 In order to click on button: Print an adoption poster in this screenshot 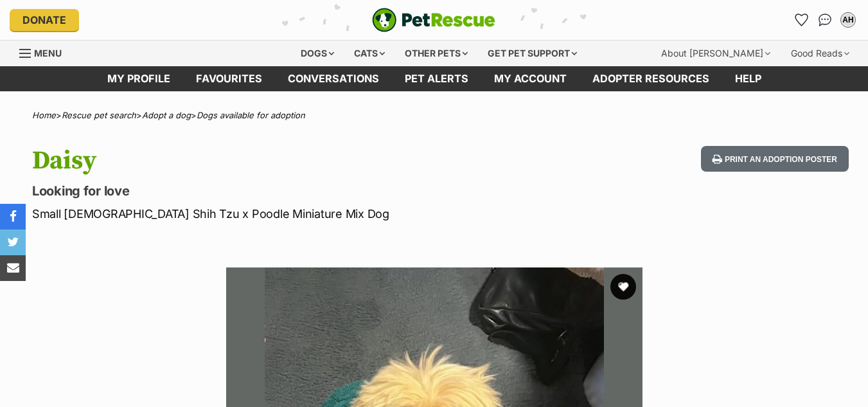, I will do `click(774, 159)`.